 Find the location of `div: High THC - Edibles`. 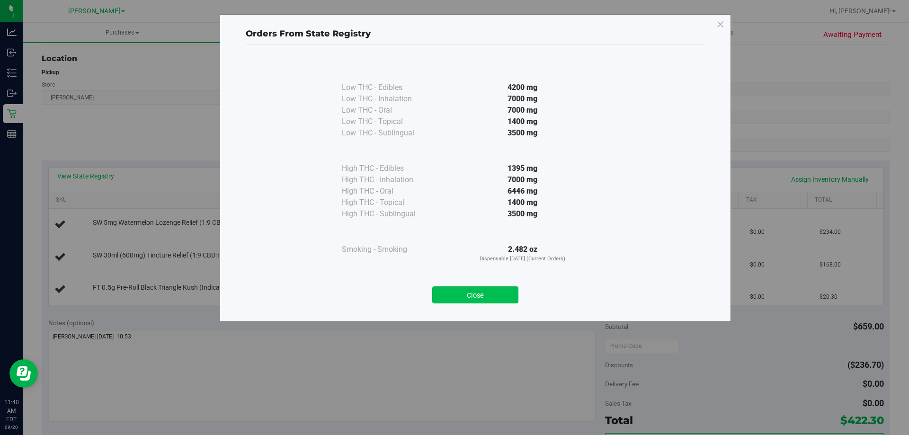

div: High THC - Edibles is located at coordinates (389, 169).